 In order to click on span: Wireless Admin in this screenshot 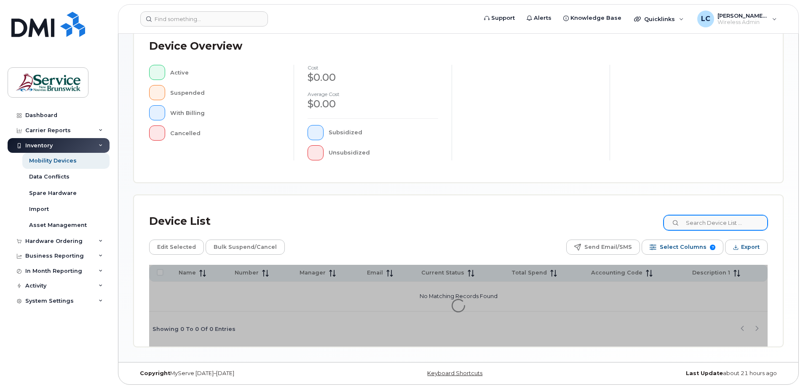, I will do `click(742, 22)`.